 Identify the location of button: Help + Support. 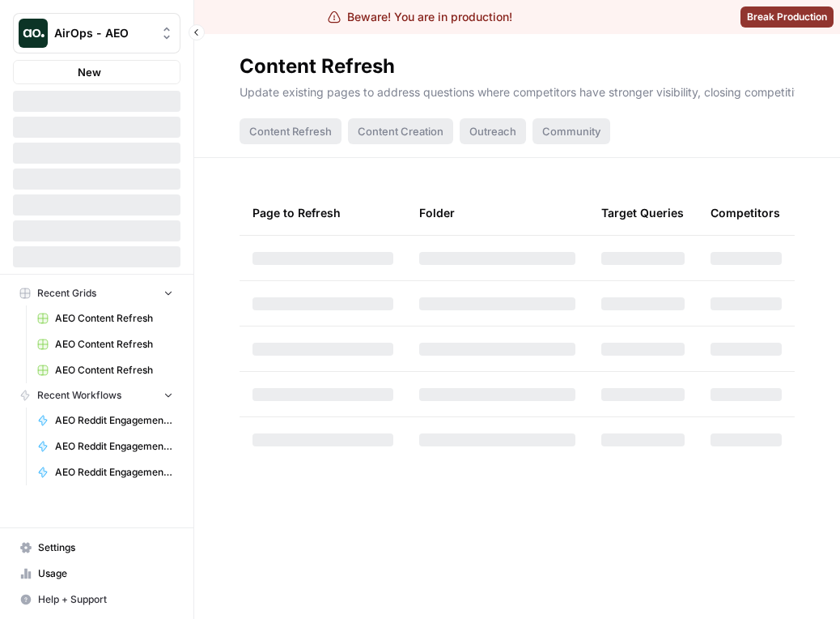
(97, 600).